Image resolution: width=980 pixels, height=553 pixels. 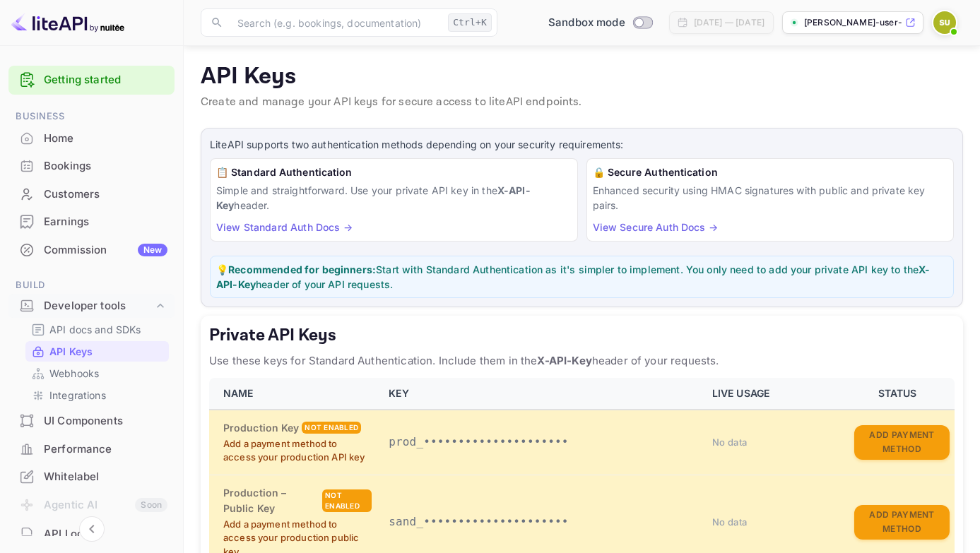 What do you see at coordinates (770, 172) in the screenshot?
I see `h6: 🔒 Secure Authentication` at bounding box center [770, 172].